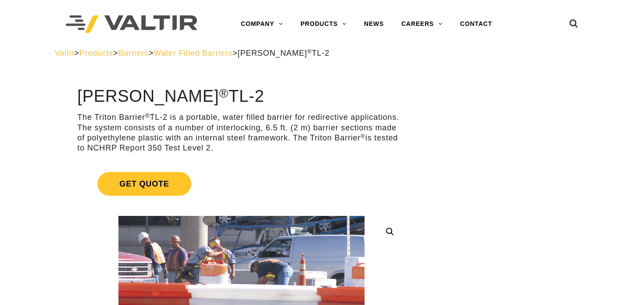 The width and height of the screenshot is (644, 305). I want to click on a: CAREERS, so click(422, 24).